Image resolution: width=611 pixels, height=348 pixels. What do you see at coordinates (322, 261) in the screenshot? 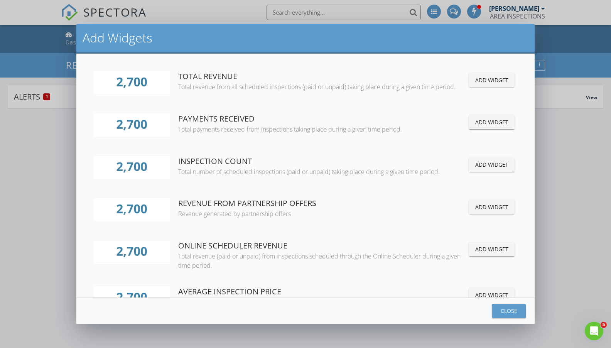
I see `div: Total revenue (paid or unpaid) from inspections scheduled through the Online Scheduler during a g...` at bounding box center [322, 261].